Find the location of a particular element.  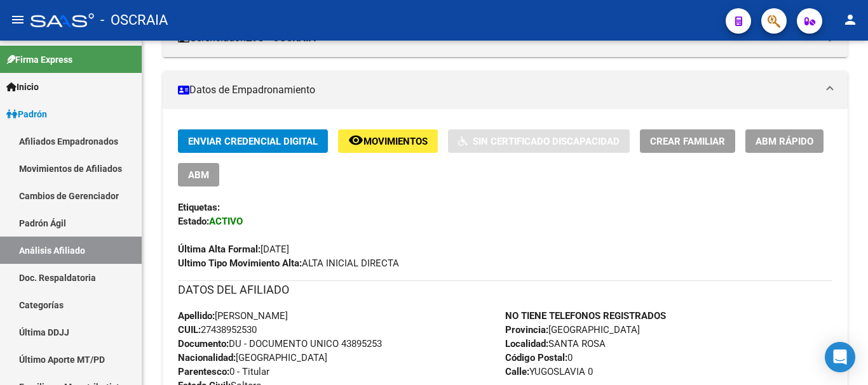

button: Crear Familiar is located at coordinates (687, 141).